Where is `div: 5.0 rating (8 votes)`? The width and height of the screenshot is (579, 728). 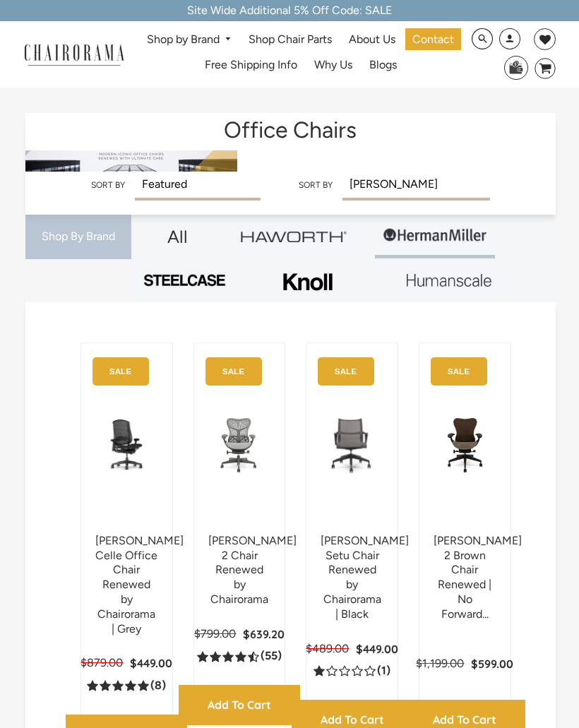
div: 5.0 rating (8 votes) is located at coordinates (127, 685).